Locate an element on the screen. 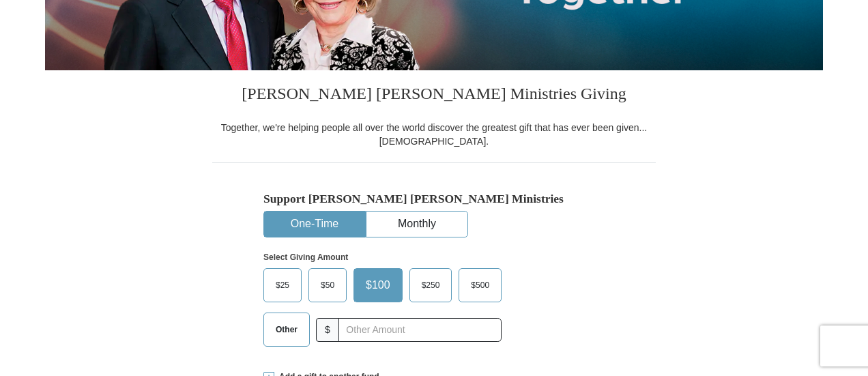  span: $100 is located at coordinates (378, 285).